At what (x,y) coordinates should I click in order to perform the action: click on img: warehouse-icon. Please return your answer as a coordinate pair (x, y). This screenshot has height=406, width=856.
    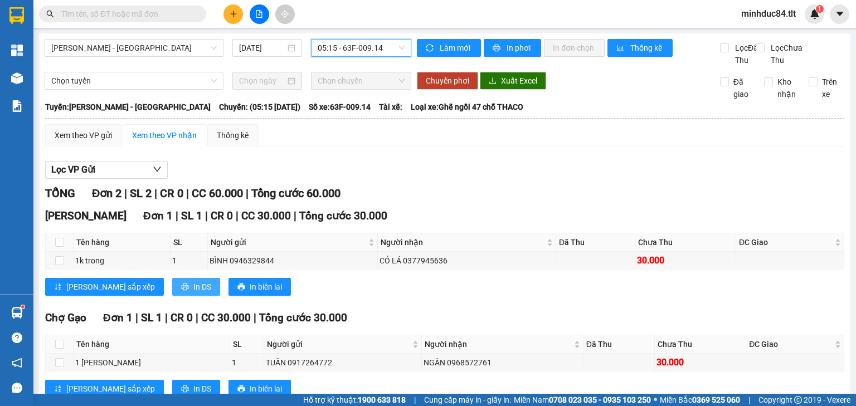
    Looking at the image, I should click on (17, 313).